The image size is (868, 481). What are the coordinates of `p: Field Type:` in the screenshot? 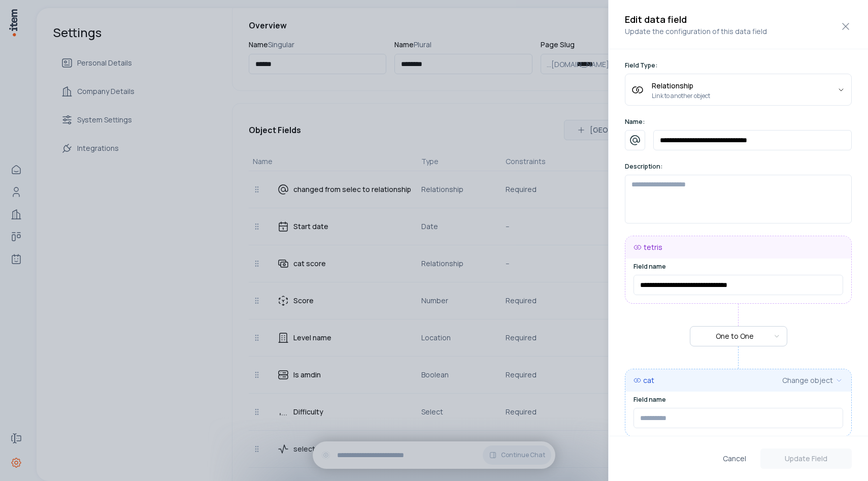 It's located at (737, 66).